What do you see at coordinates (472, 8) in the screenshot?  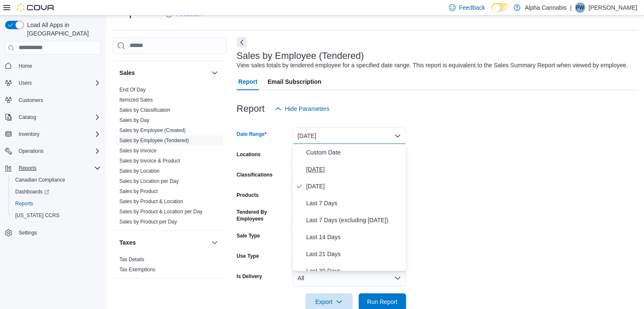 I see `span: Feedback` at bounding box center [472, 8].